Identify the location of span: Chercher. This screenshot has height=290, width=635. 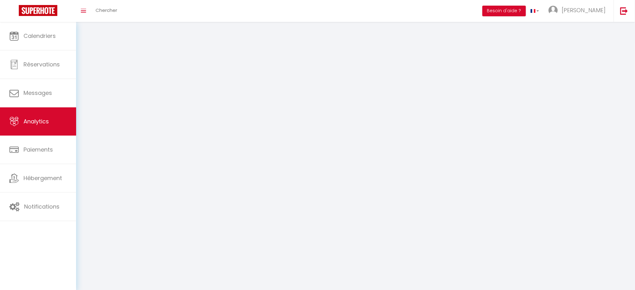
(106, 10).